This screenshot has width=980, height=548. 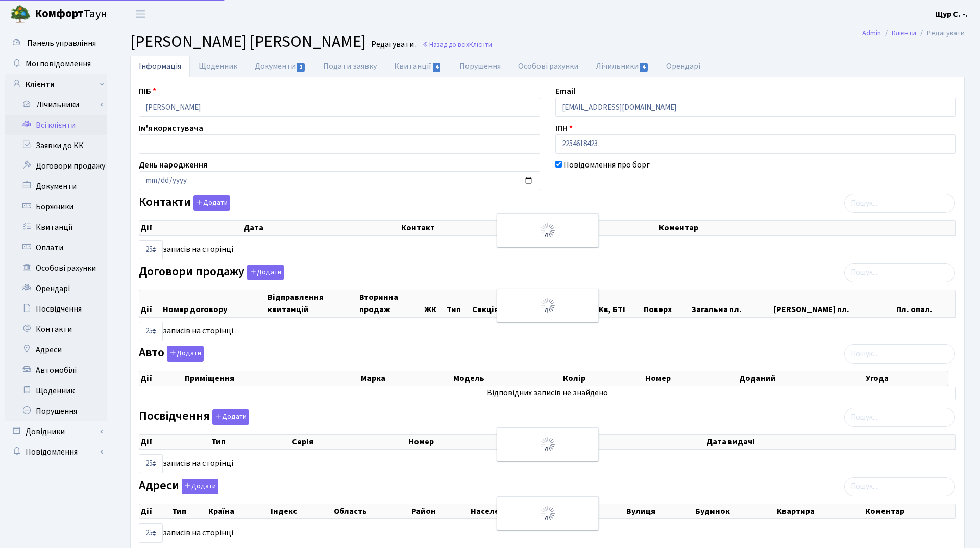 I want to click on th: Будинок, so click(x=735, y=511).